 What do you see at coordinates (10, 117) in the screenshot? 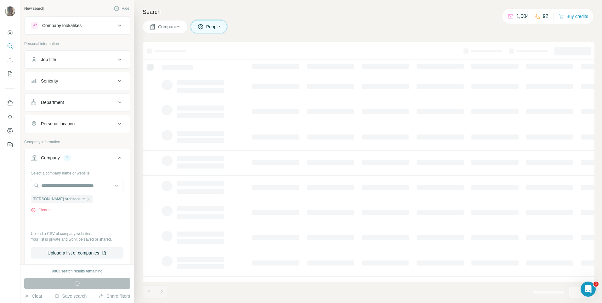
I see `button: Use Surfe API` at bounding box center [10, 117].